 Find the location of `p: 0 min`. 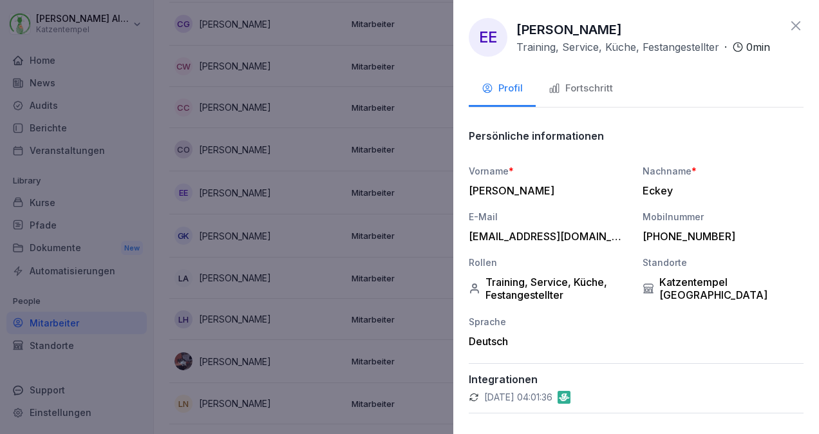

p: 0 min is located at coordinates (758, 47).